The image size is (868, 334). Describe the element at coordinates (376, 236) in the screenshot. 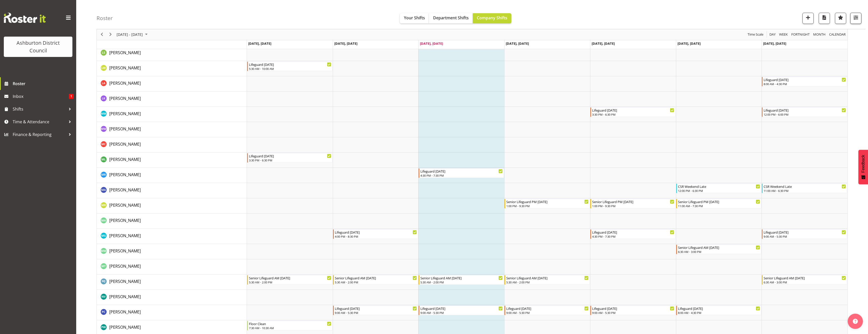

I see `div: 4:00 PM - 8:30 PM` at that location.